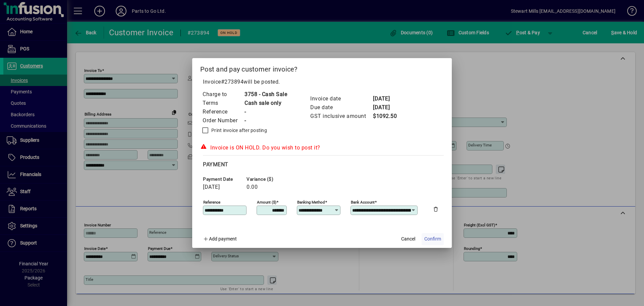 The image size is (644, 306). I want to click on mat-label: Bank Account, so click(362, 201).